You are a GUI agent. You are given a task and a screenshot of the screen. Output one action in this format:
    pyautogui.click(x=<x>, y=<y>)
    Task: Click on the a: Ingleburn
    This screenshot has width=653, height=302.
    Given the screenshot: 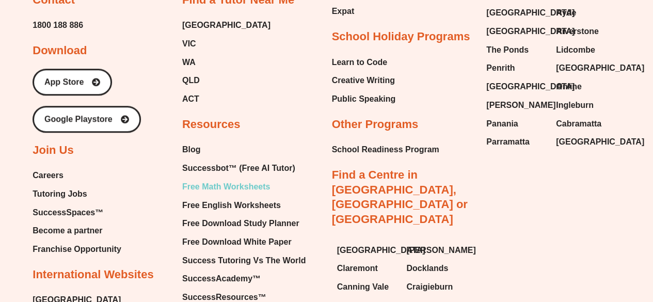 What is the action you would take?
    pyautogui.click(x=585, y=105)
    